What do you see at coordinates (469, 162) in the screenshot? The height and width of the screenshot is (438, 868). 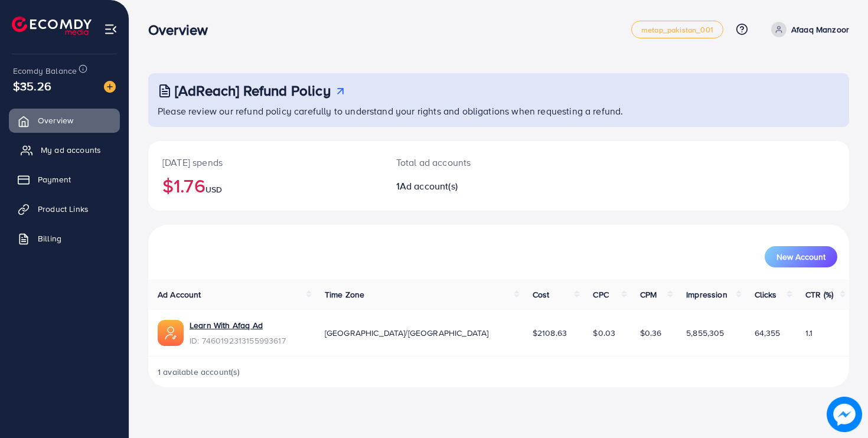 I see `p: Total ad accounts` at bounding box center [469, 162].